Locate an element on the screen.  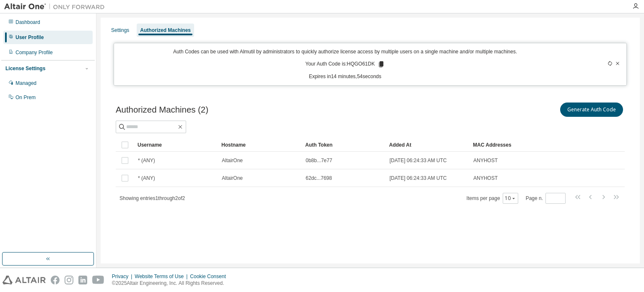
div: MAC Addresses is located at coordinates (505, 145).